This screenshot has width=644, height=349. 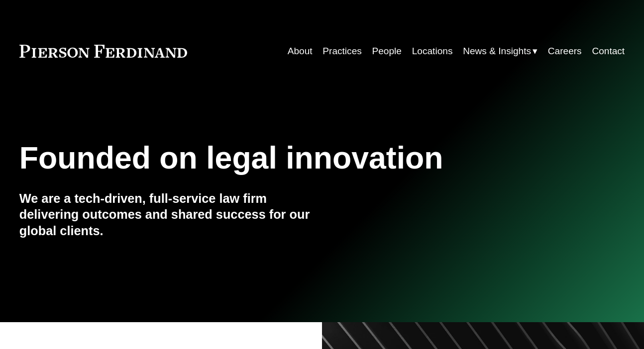 What do you see at coordinates (565, 51) in the screenshot?
I see `a: Careers` at bounding box center [565, 51].